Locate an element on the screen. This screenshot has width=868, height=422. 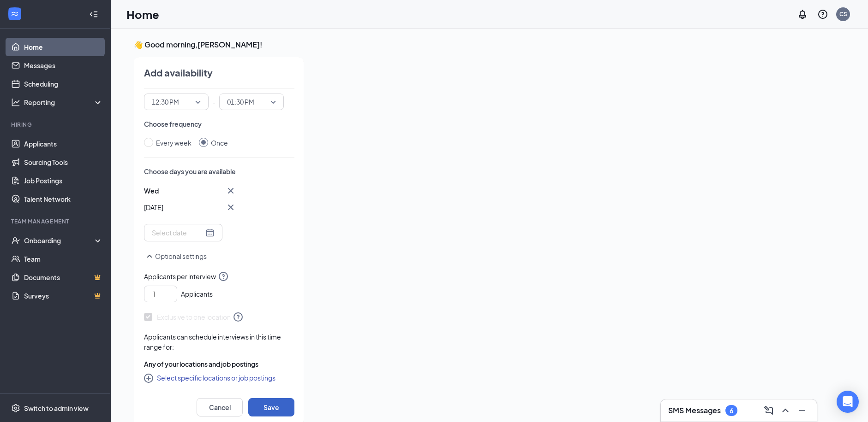
svg: SmallChevronUp is located at coordinates (150, 257).